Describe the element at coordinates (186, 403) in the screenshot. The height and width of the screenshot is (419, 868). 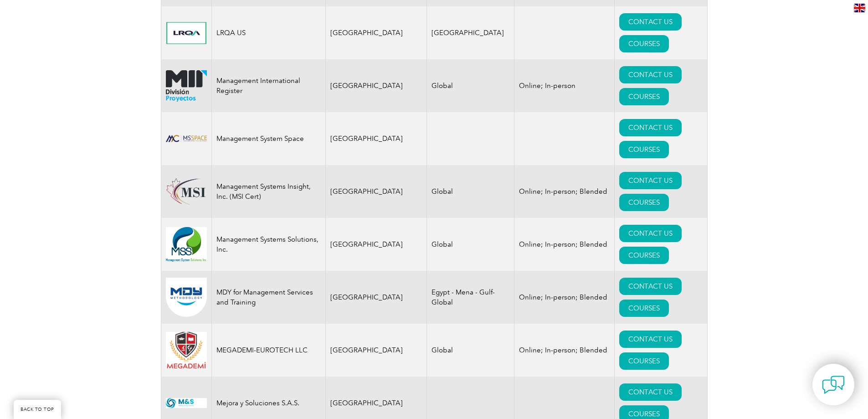
I see `img: c58f6375-d72a-f011-8c4d-00224891ba56-logo.jpg` at that location.